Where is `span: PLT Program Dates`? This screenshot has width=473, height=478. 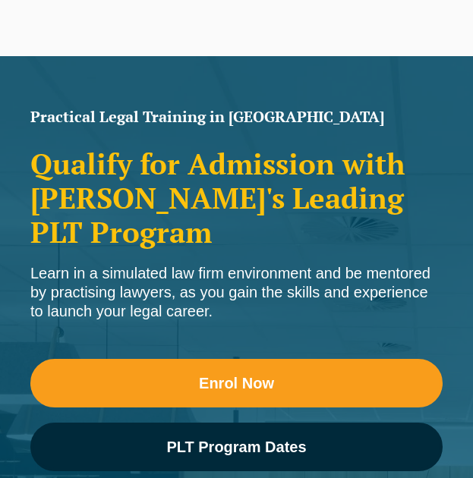 span: PLT Program Dates is located at coordinates (236, 447).